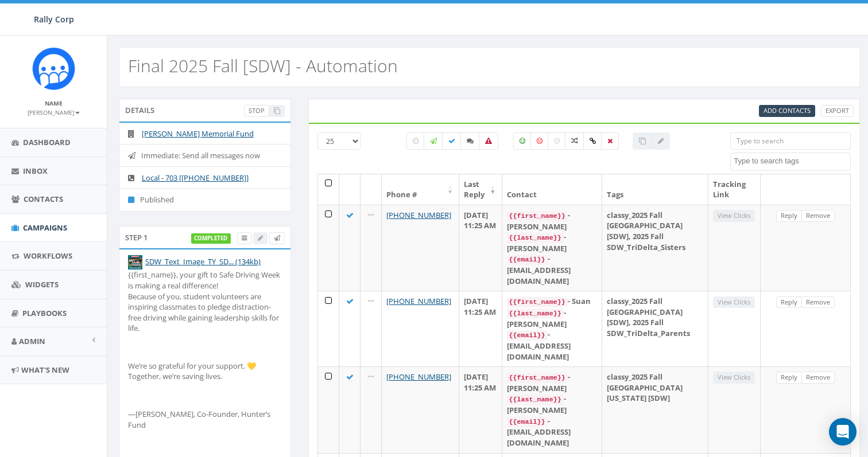 This screenshot has width=868, height=457. Describe the element at coordinates (553, 190) in the screenshot. I see `th: Contact` at that location.